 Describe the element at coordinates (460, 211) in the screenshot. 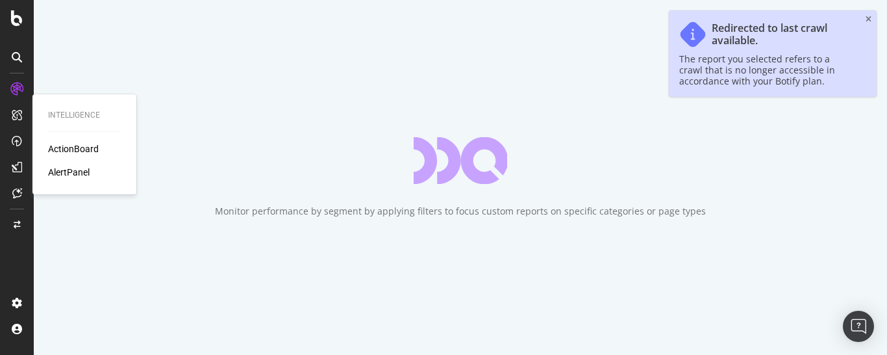

I see `div: Monitor performance by segment by applying filters to focus custom reports on specific categories...` at that location.